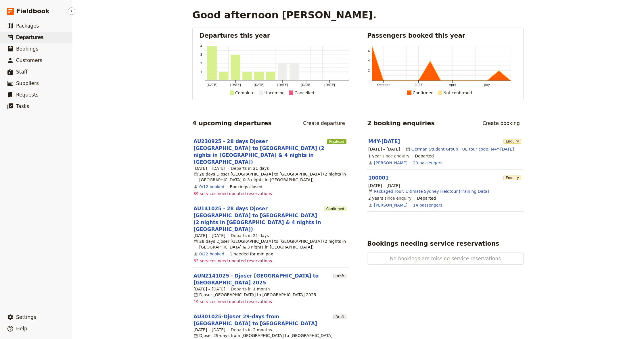 The height and width of the screenshot is (339, 644). Describe the element at coordinates (324, 124) in the screenshot. I see `a: Create departure` at that location.